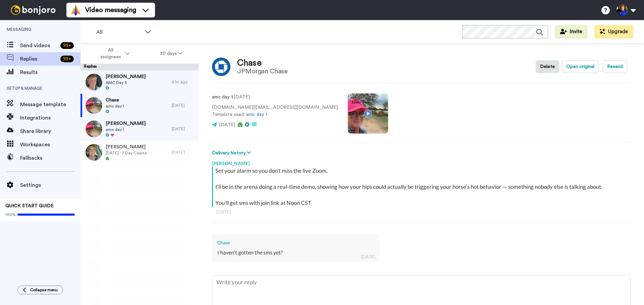 The image size is (644, 305). What do you see at coordinates (257, 115) in the screenshot?
I see `a: amc day 1` at bounding box center [257, 115].